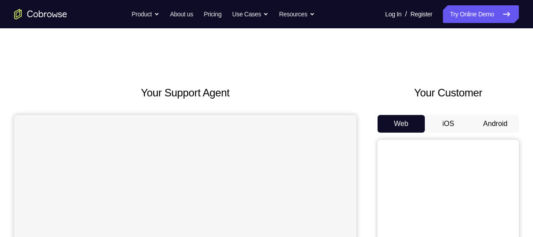  What do you see at coordinates (421, 14) in the screenshot?
I see `a: Register` at bounding box center [421, 14].